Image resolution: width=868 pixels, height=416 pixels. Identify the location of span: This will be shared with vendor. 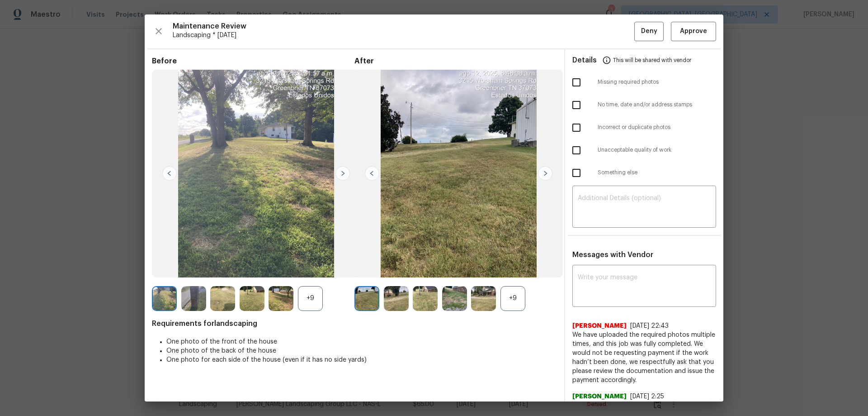
(652, 60).